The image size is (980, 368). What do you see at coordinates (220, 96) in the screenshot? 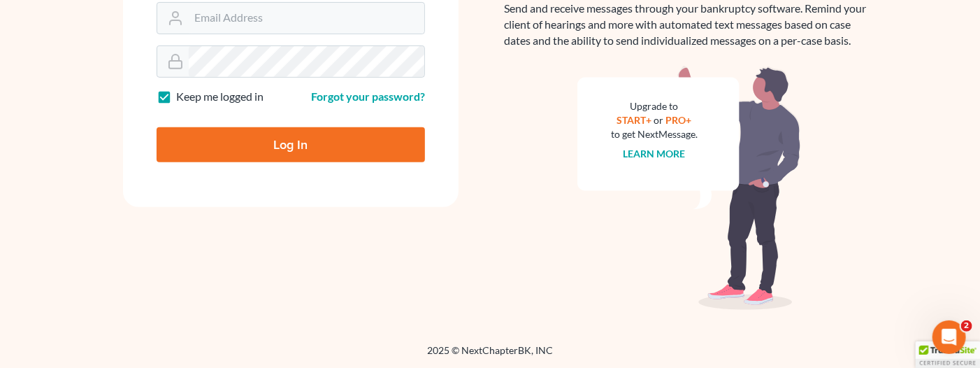
I see `label: Keep me logged in` at bounding box center [220, 96].